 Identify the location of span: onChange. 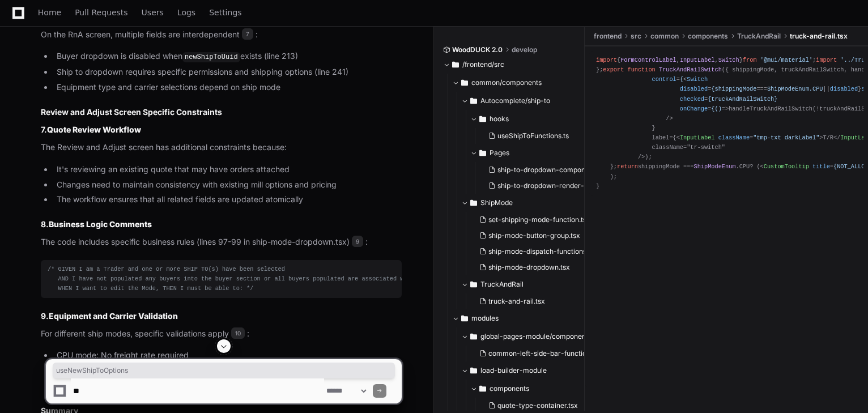
(693, 109).